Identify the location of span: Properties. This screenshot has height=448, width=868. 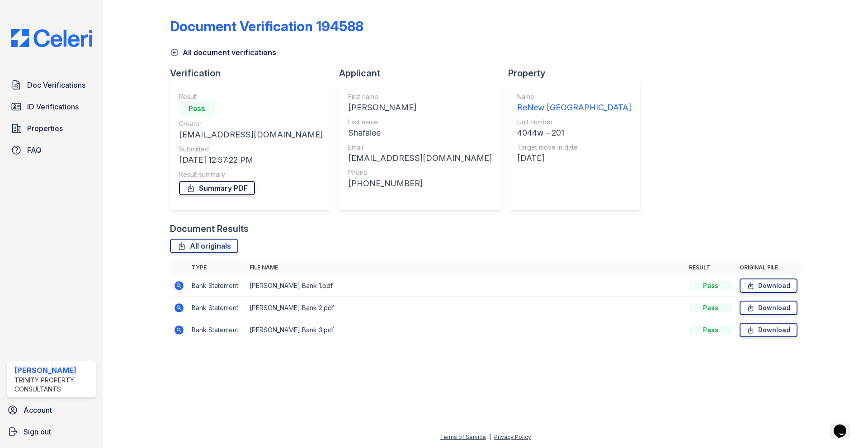
(45, 128).